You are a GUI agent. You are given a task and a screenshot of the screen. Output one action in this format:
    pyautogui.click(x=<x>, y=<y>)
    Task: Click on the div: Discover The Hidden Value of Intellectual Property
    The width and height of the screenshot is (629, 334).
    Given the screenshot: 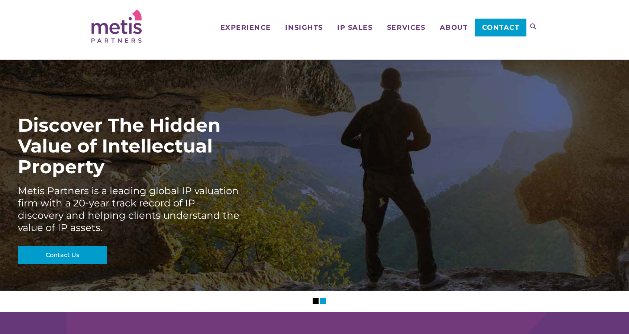 What is the action you would take?
    pyautogui.click(x=129, y=146)
    